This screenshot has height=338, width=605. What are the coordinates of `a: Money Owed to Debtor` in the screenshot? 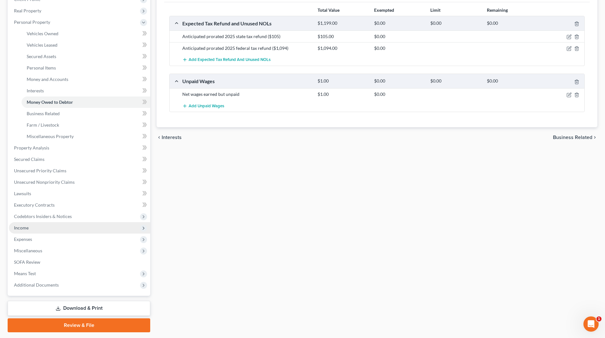 It's located at (86, 102).